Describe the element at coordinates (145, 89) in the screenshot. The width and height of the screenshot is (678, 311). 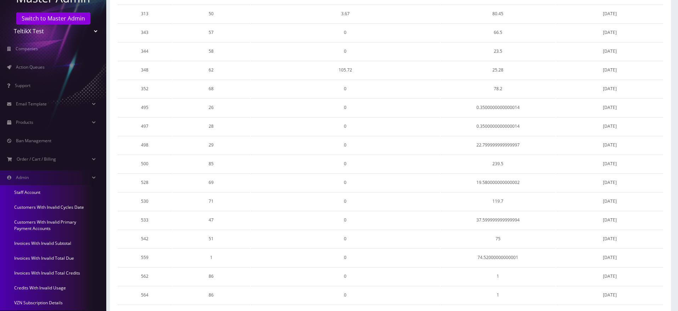
I see `td: 352` at that location.